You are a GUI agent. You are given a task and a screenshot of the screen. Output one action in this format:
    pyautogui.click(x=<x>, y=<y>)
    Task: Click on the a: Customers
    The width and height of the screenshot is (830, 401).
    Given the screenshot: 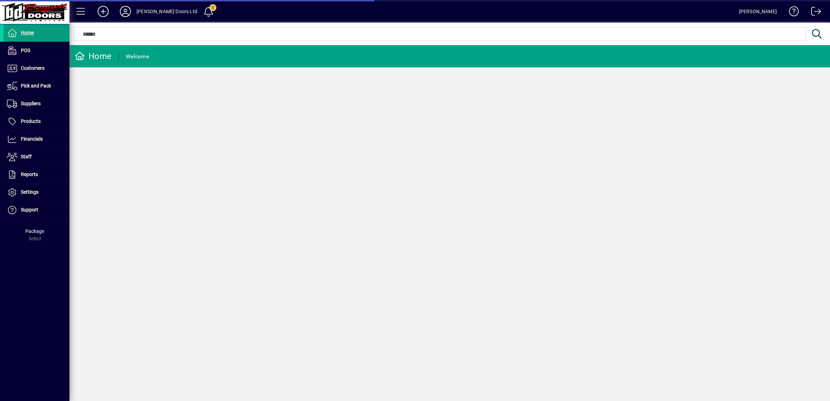 What is the action you would take?
    pyautogui.click(x=36, y=68)
    